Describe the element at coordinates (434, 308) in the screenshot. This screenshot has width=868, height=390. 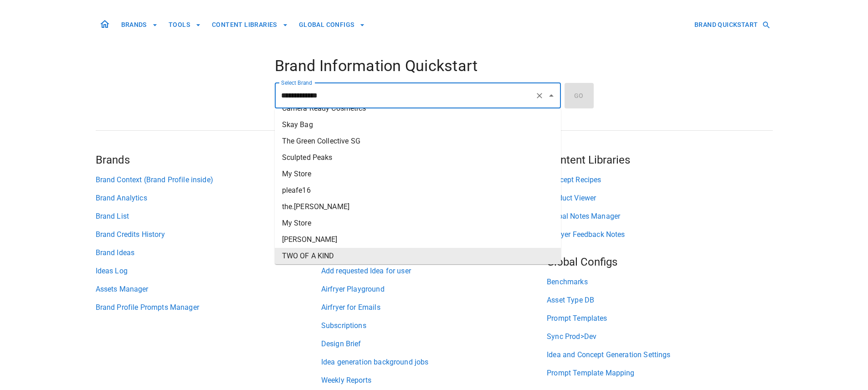
I see `a: Airfryer for Emails` at that location.